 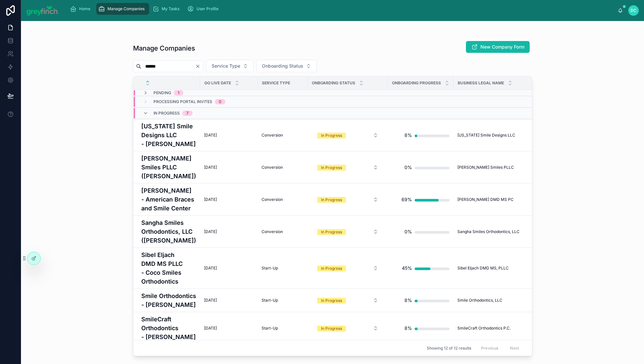 What do you see at coordinates (408, 232) in the screenshot?
I see `div: 0%` at bounding box center [408, 232].